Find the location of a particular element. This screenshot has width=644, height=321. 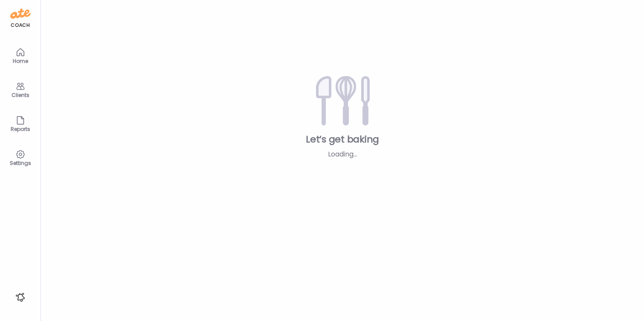

div: Settings is located at coordinates (21, 163).